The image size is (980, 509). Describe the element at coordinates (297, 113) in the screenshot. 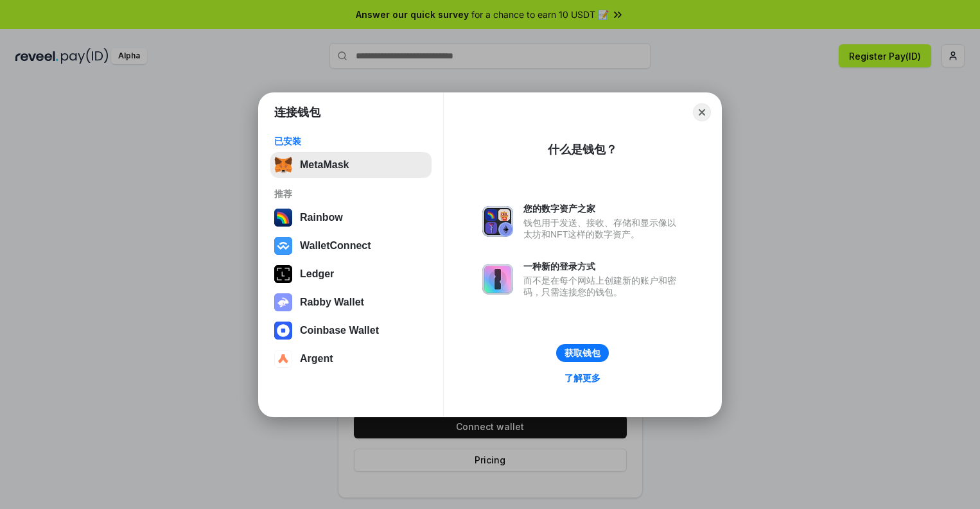

I see `h1: 连接钱包` at that location.